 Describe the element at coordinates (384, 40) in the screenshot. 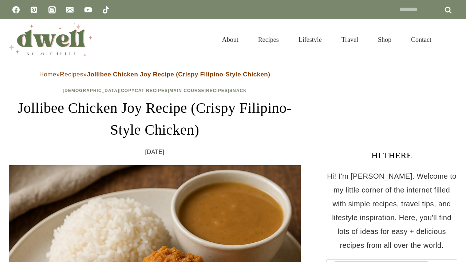

I see `a: Shop` at that location.